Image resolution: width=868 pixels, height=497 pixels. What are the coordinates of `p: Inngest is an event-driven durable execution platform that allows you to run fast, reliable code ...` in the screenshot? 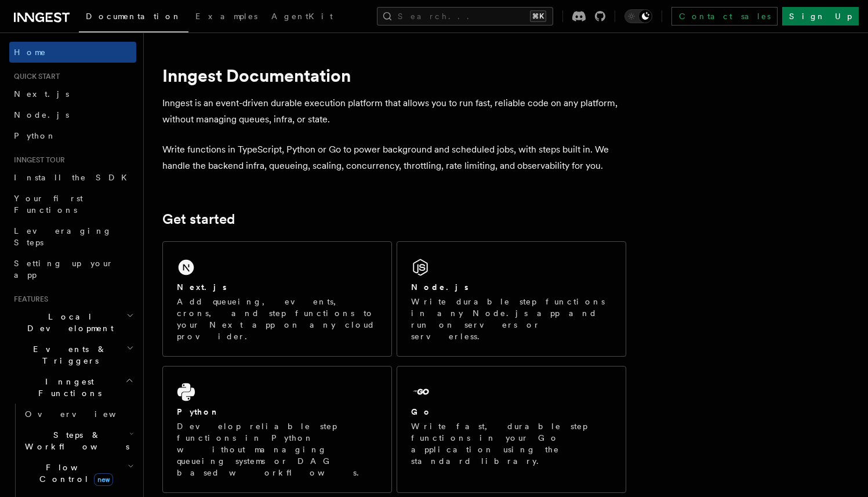 It's located at (394, 111).